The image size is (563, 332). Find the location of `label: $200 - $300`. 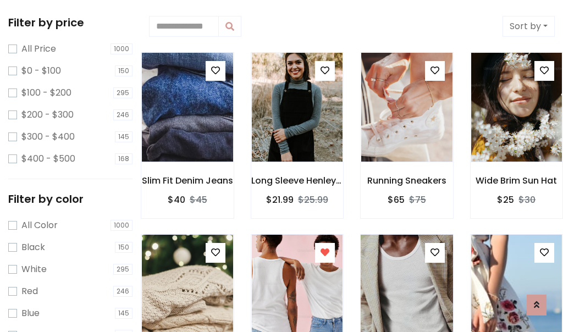

label: $200 - $300 is located at coordinates (47, 115).